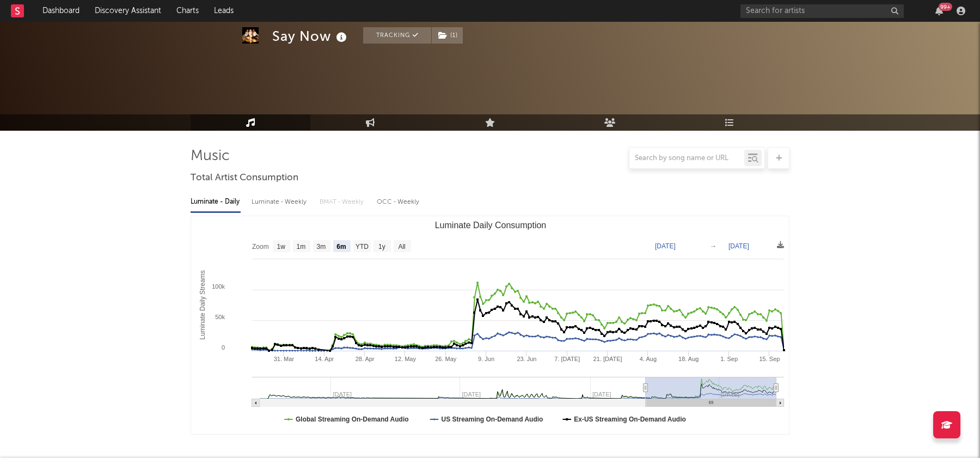  Describe the element at coordinates (321, 246) in the screenshot. I see `text: 3m` at that location.